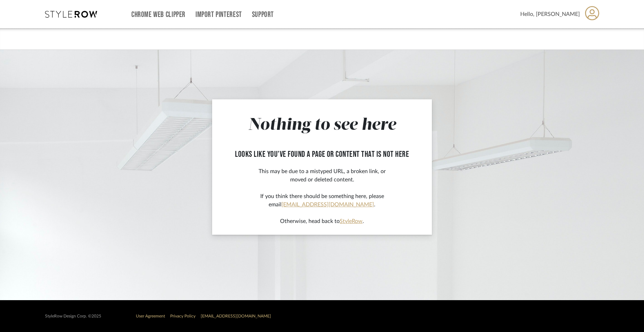 This screenshot has height=332, width=644. What do you see at coordinates (73, 316) in the screenshot?
I see `div: StyleRow Design Corp. ©2025` at bounding box center [73, 316].